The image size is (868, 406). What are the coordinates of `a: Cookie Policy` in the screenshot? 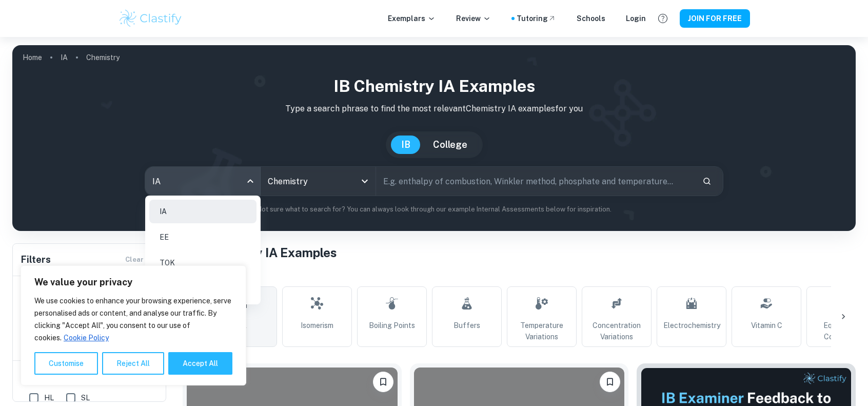 It's located at (86, 338).